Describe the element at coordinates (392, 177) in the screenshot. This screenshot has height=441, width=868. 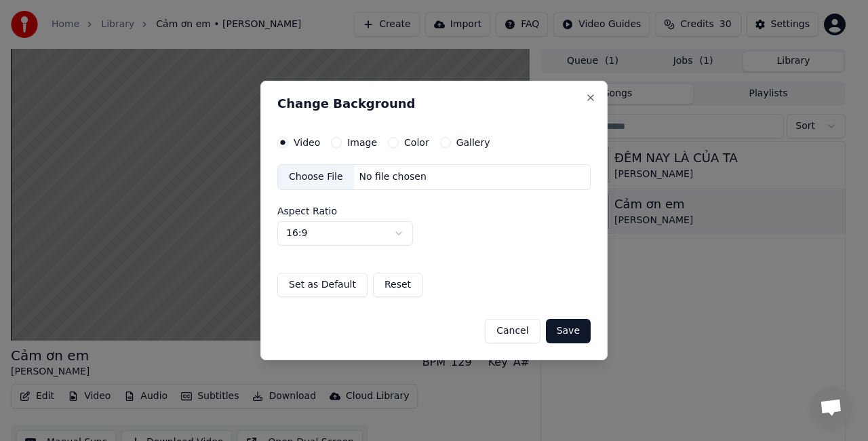
I see `div: No file chosen` at that location.